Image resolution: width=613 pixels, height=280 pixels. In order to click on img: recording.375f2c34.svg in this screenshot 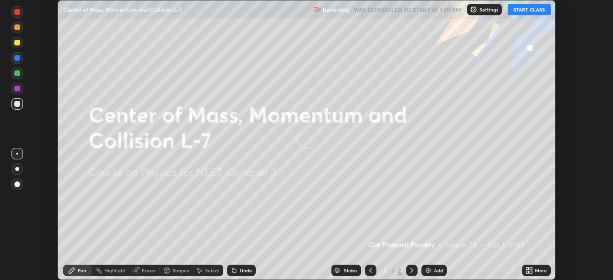, I will do `click(317, 10)`.